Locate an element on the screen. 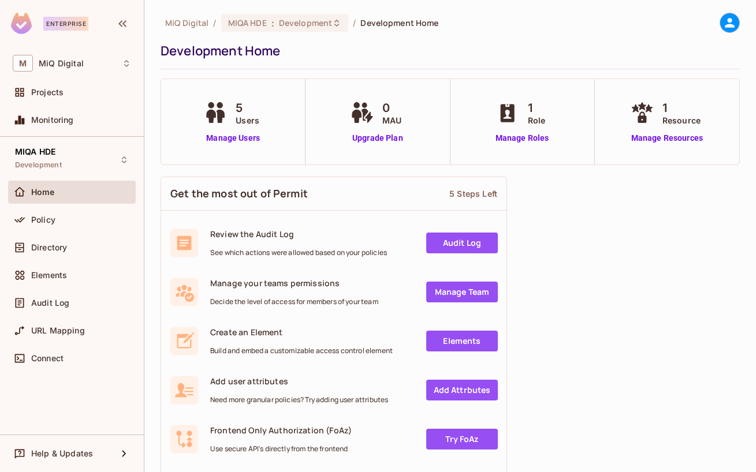 Image resolution: width=756 pixels, height=472 pixels. a: Manage Resources is located at coordinates (667, 138).